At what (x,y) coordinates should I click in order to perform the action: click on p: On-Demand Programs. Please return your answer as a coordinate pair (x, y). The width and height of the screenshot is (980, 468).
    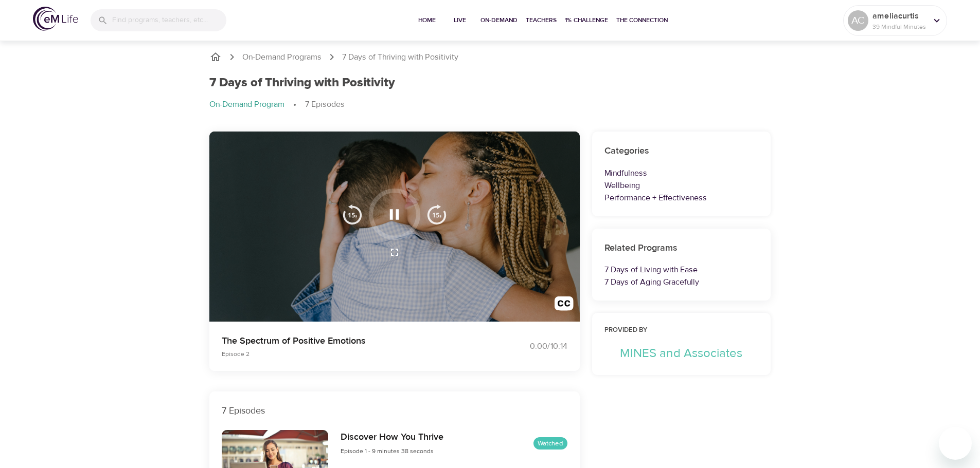
    Looking at the image, I should click on (282, 57).